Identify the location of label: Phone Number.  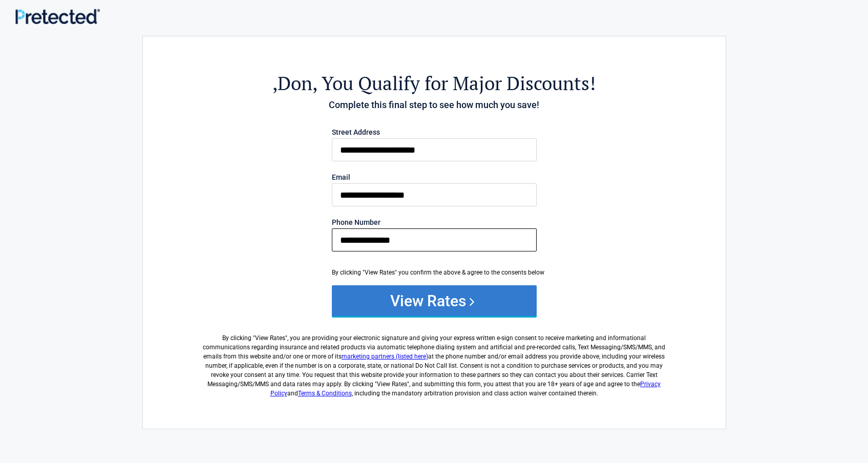
(434, 222).